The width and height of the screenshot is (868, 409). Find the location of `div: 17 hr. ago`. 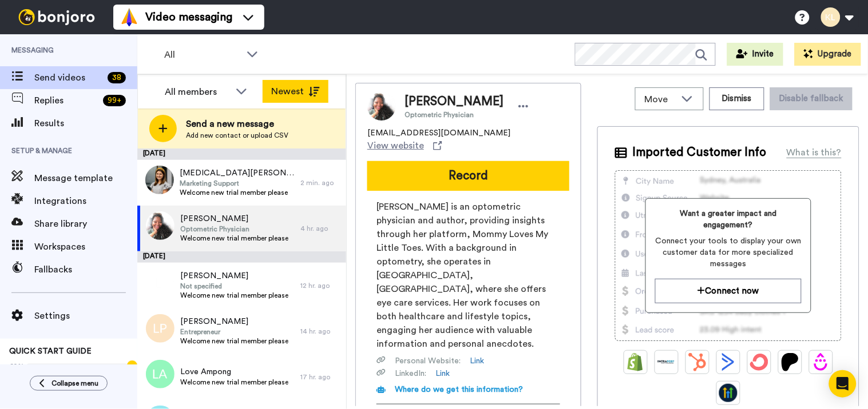

div: 17 hr. ago is located at coordinates (321, 378).